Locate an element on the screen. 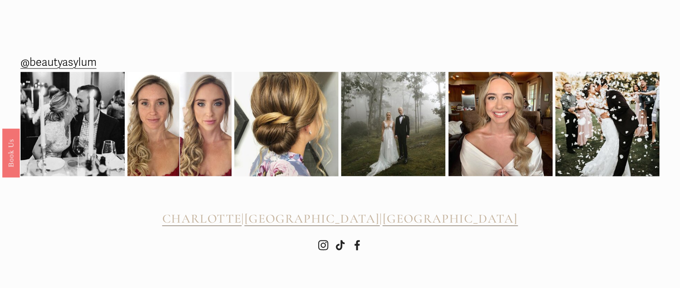  img: Going into the wedding weekend with some bridal inspo for ya! 💫 @beautyasylum_charlotte #beautyas... is located at coordinates (501, 123).